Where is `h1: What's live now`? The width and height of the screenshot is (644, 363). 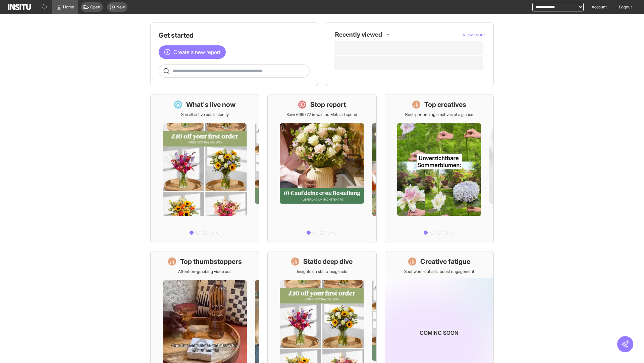
h1: What's live now is located at coordinates (211, 105).